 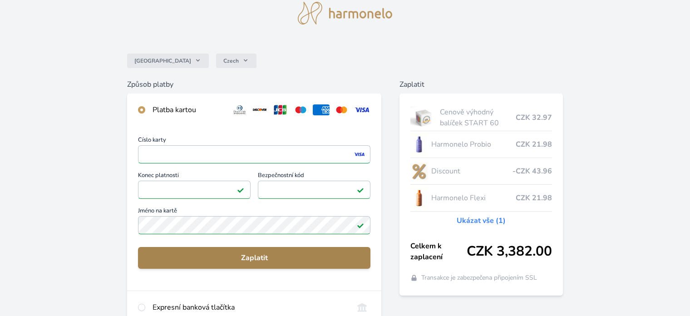 I want to click on span: Konec platnosti, so click(x=194, y=177).